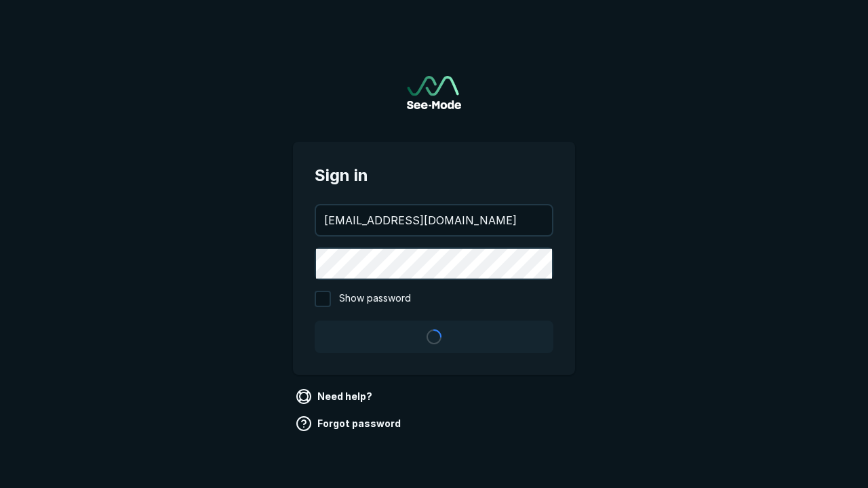 The width and height of the screenshot is (868, 488). I want to click on span: Show password, so click(375, 299).